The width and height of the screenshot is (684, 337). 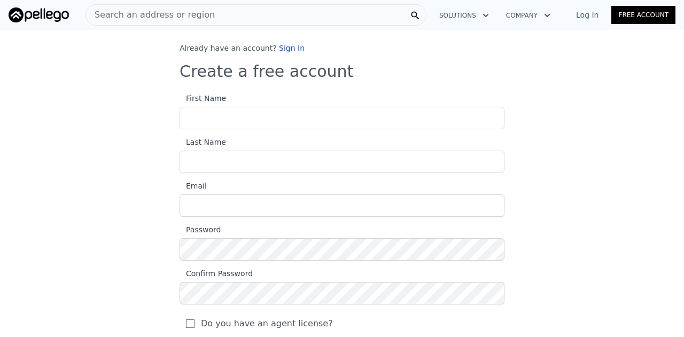 What do you see at coordinates (200, 230) in the screenshot?
I see `span: Password` at bounding box center [200, 230].